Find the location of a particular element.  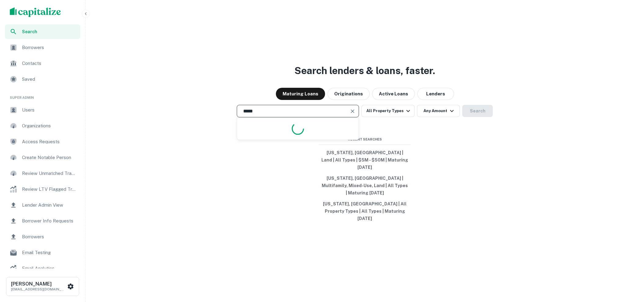

span: Review Unmatched Transactions is located at coordinates (49, 174).